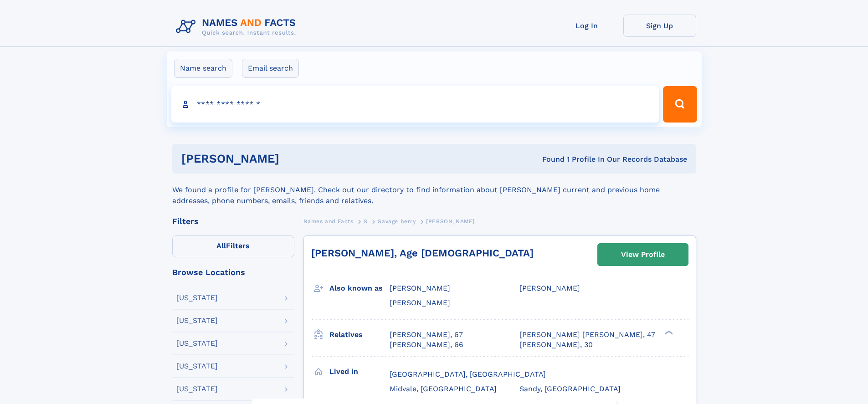  I want to click on h3: Relatives, so click(359, 335).